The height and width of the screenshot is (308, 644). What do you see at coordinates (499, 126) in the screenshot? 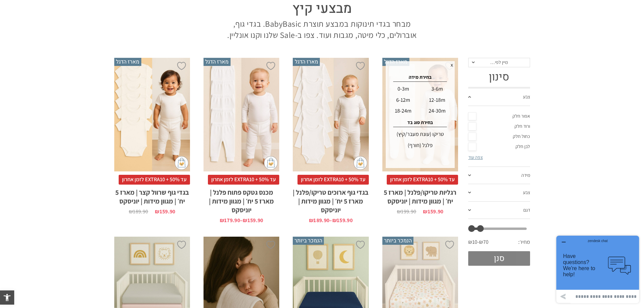
I see `a: ורוד חלק` at bounding box center [499, 126].